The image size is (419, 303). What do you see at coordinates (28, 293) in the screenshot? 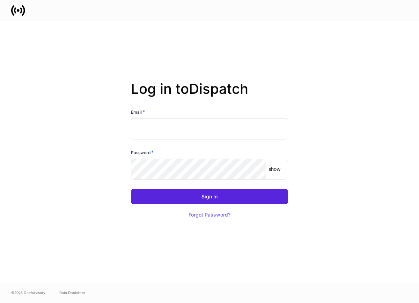
I see `span: © 2025 OneAdvisory` at bounding box center [28, 293].